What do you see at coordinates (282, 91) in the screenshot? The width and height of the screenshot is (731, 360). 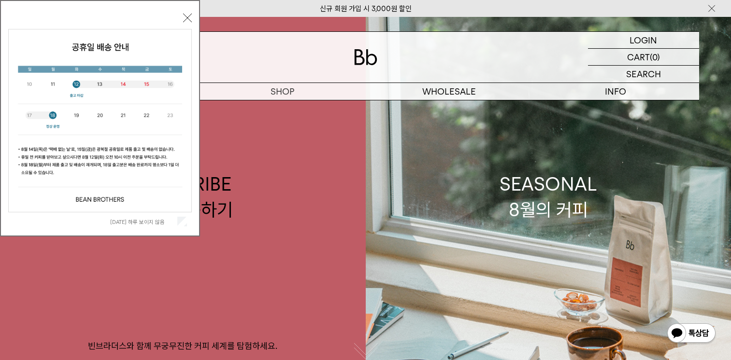 I see `a: SHOP` at bounding box center [282, 91].